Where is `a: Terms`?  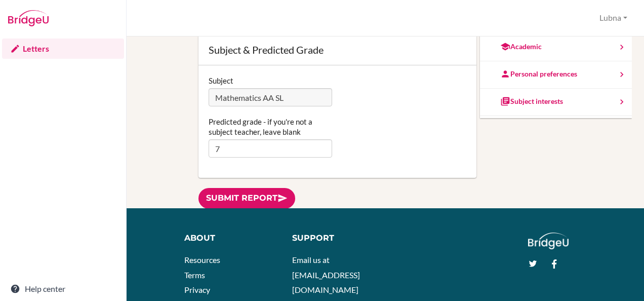
a: Terms is located at coordinates (195, 274).